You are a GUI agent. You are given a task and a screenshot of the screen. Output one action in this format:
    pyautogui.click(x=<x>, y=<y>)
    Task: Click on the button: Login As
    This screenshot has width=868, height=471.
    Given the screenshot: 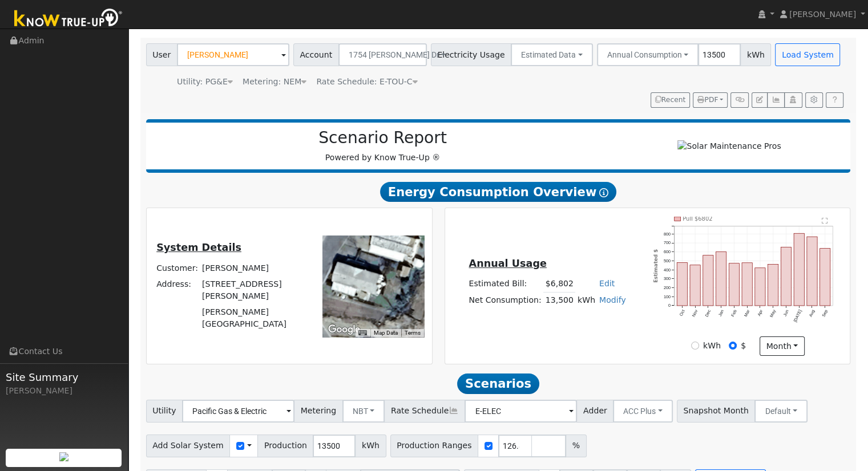 What is the action you would take?
    pyautogui.click(x=793, y=100)
    